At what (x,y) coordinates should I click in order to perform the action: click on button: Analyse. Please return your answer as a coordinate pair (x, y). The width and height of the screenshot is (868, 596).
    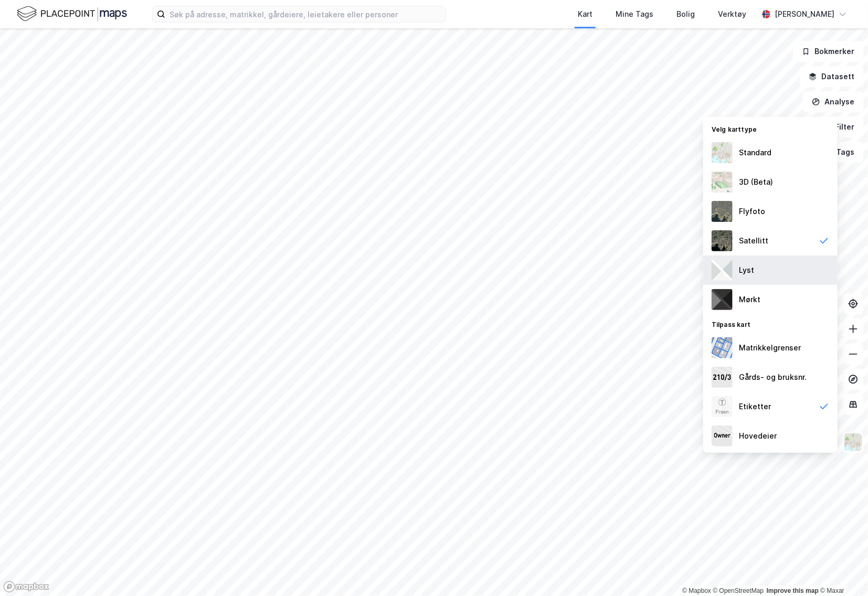
    Looking at the image, I should click on (834, 101).